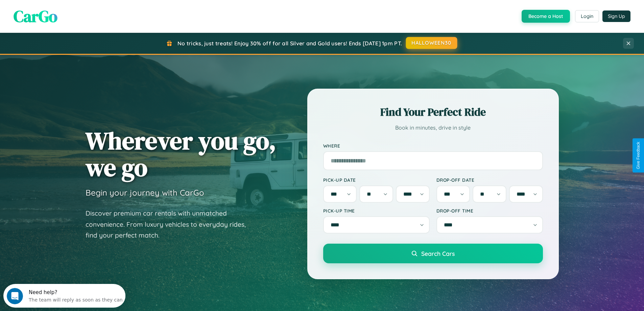 The width and height of the screenshot is (644, 311). I want to click on label: Drop-off Time, so click(489, 211).